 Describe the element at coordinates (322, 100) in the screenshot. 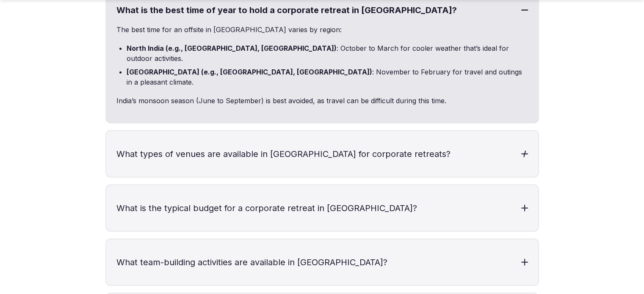

I see `p: India’s monsoon season (June to September) is best avoided, as travel can be difficult during thi...` at that location.